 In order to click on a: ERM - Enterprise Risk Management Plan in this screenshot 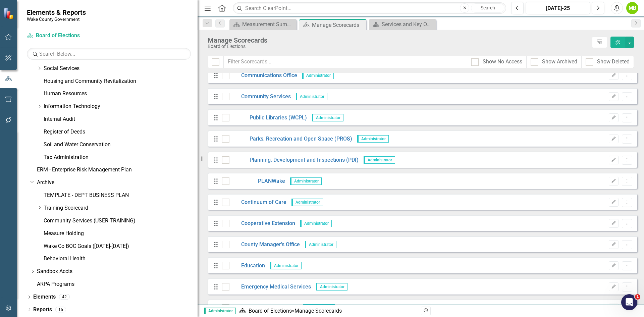, I will do `click(117, 170)`.